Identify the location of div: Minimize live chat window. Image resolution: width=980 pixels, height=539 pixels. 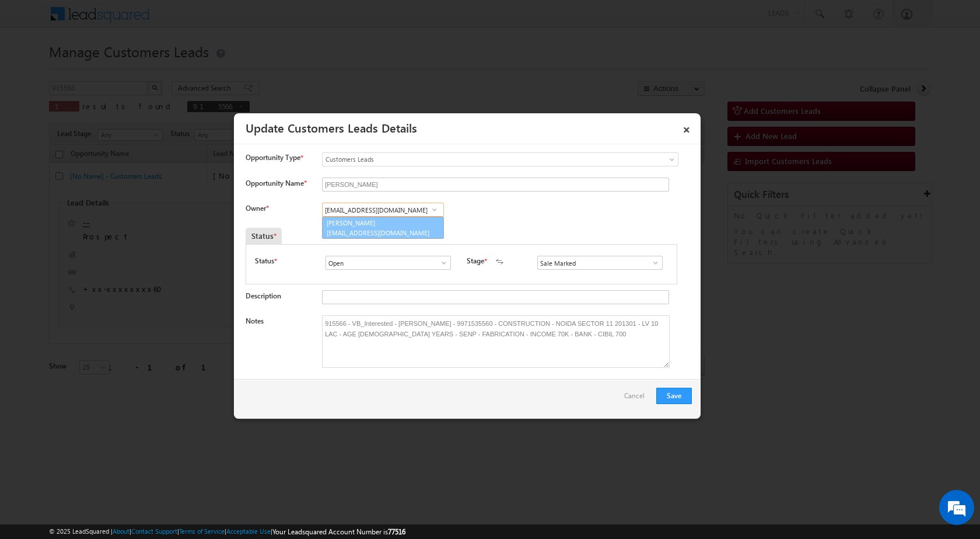
(206, 20).